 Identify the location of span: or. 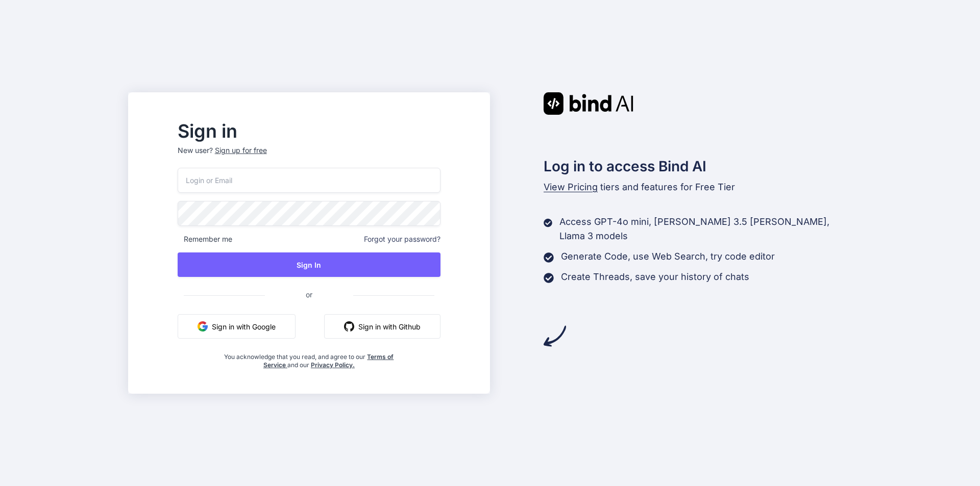
(309, 294).